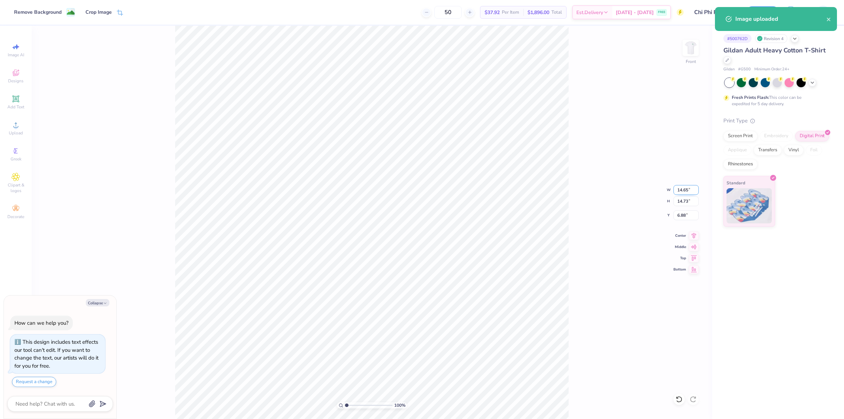 This screenshot has width=844, height=419. Describe the element at coordinates (813, 150) in the screenshot. I see `div: Foil` at that location.